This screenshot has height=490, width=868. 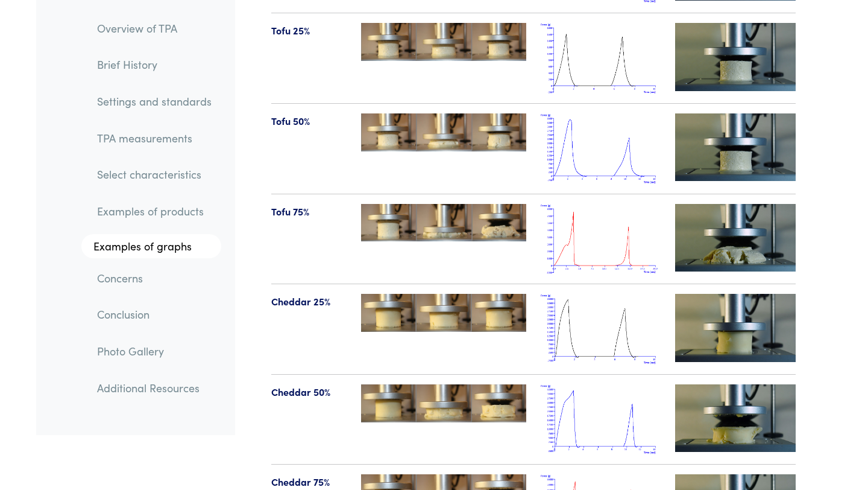 I want to click on img: cheddar-videotn-50.jpg, so click(x=736, y=418).